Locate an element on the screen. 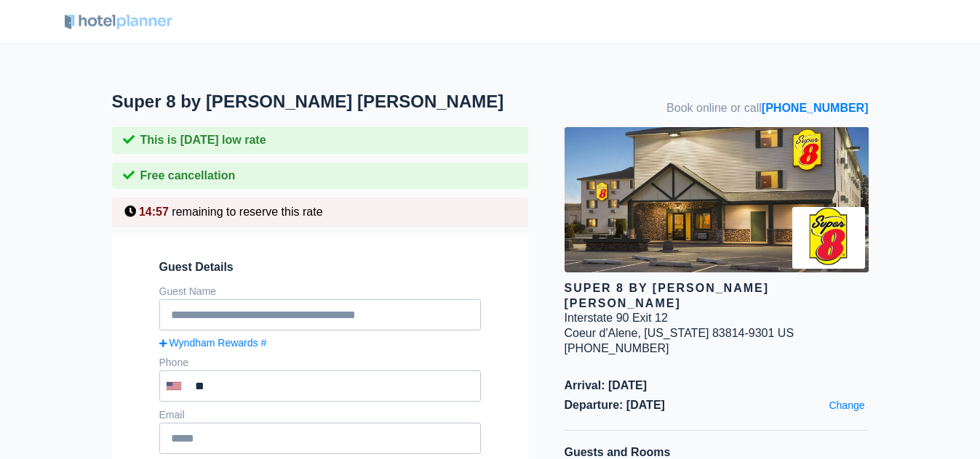 The image size is (980, 459). a: Change is located at coordinates (846, 405).